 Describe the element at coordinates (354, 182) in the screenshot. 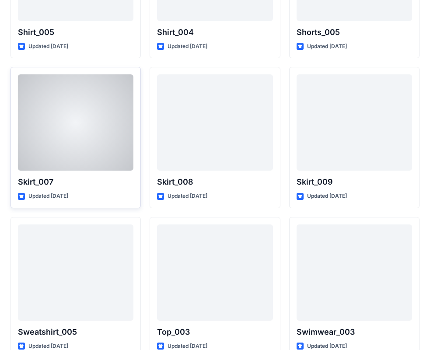

I see `p: Skirt_009` at that location.